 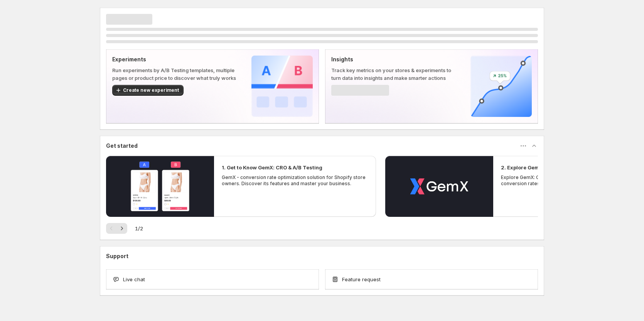 What do you see at coordinates (122, 229) in the screenshot?
I see `button: Next` at bounding box center [122, 229].